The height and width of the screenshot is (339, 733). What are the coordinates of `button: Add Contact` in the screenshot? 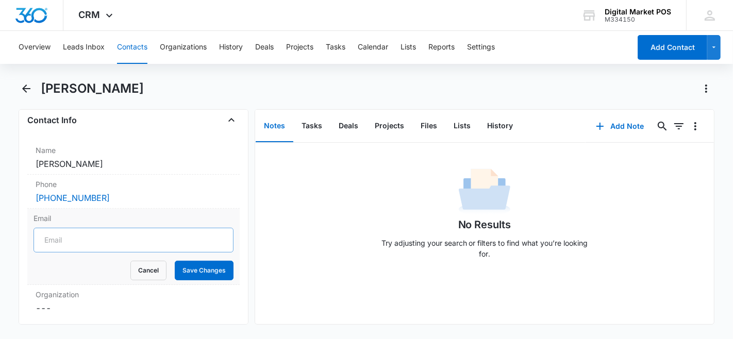 It's located at (673, 47).